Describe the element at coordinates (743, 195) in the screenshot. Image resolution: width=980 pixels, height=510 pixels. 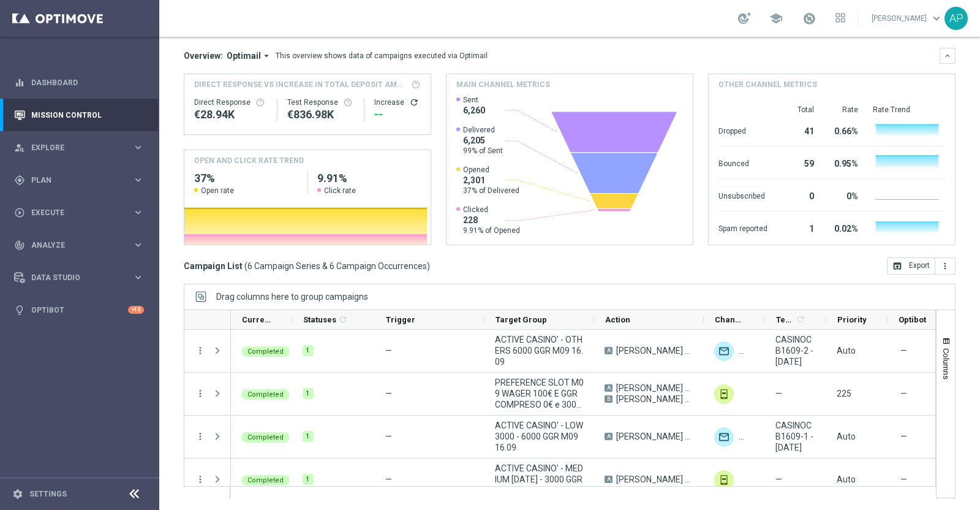
I see `div: Unsubscribed` at that location.